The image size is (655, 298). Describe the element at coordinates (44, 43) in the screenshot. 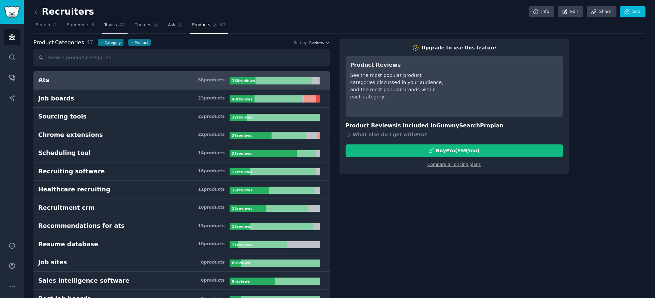

I see `span: Product` at that location.